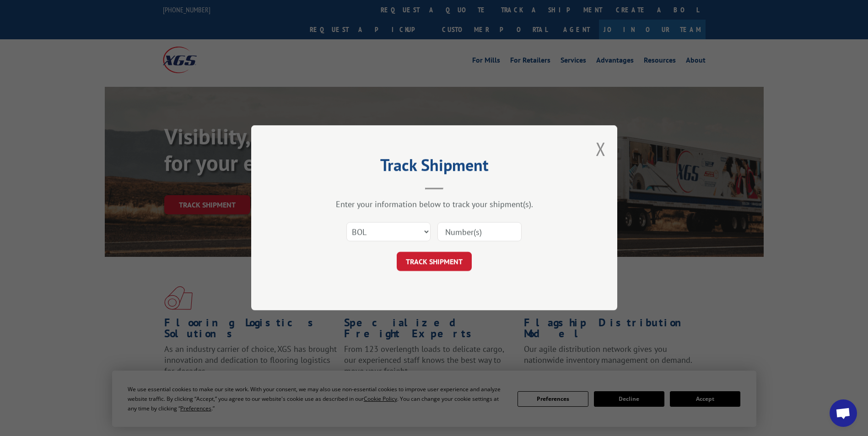  I want to click on div: Open chat, so click(843, 413).